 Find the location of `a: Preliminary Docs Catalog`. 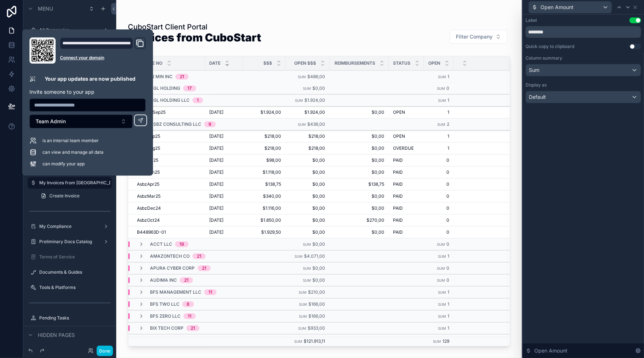

a: Preliminary Docs Catalog is located at coordinates (68, 242).